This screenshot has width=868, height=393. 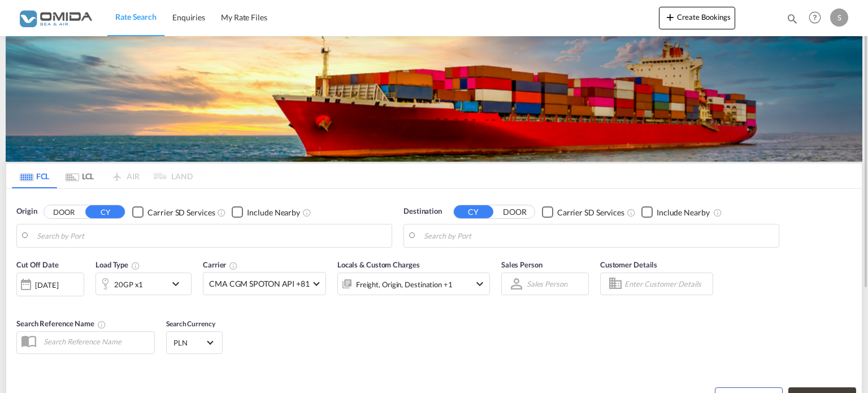 What do you see at coordinates (697, 18) in the screenshot?
I see `button: icon-plus 400-fgCreate Bookings` at bounding box center [697, 18].